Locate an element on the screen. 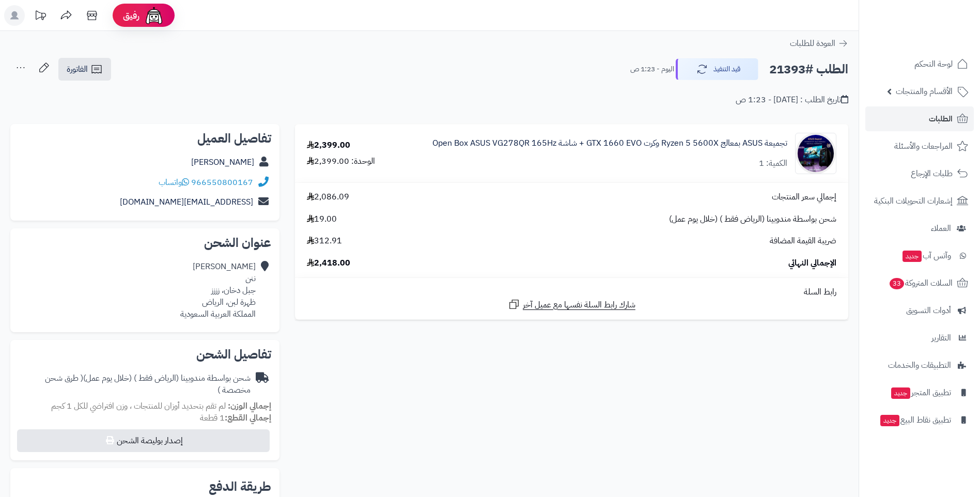  span: الفاتورة is located at coordinates (77, 70).